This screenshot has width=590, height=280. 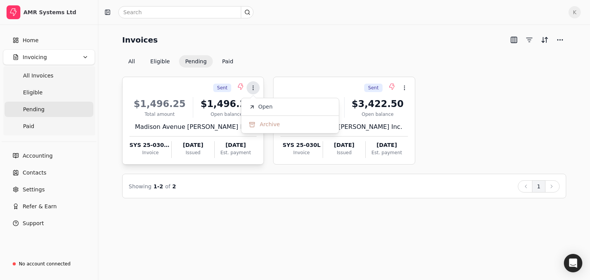 What do you see at coordinates (38, 156) in the screenshot?
I see `span: Accounting` at bounding box center [38, 156].